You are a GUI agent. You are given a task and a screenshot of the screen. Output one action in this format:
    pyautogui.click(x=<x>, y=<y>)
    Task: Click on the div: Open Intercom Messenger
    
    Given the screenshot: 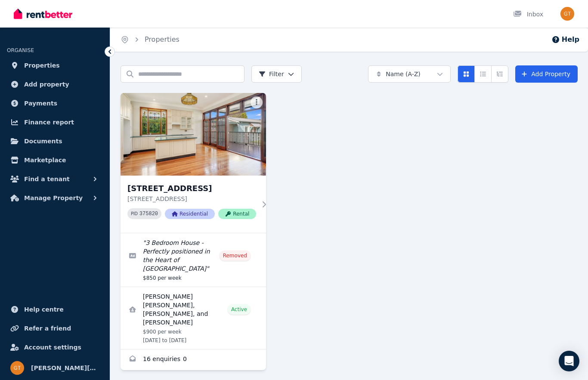 What is the action you would take?
    pyautogui.click(x=568, y=361)
    